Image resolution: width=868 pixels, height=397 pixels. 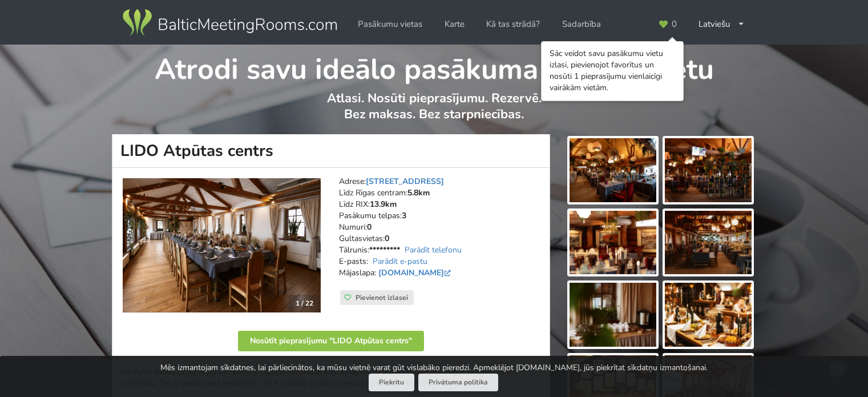 What do you see at coordinates (230, 23) in the screenshot?
I see `img: Baltic Meeting Rooms` at bounding box center [230, 23].